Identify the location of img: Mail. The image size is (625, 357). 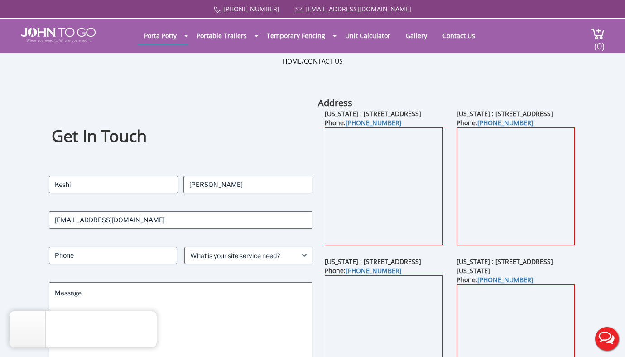
(299, 10).